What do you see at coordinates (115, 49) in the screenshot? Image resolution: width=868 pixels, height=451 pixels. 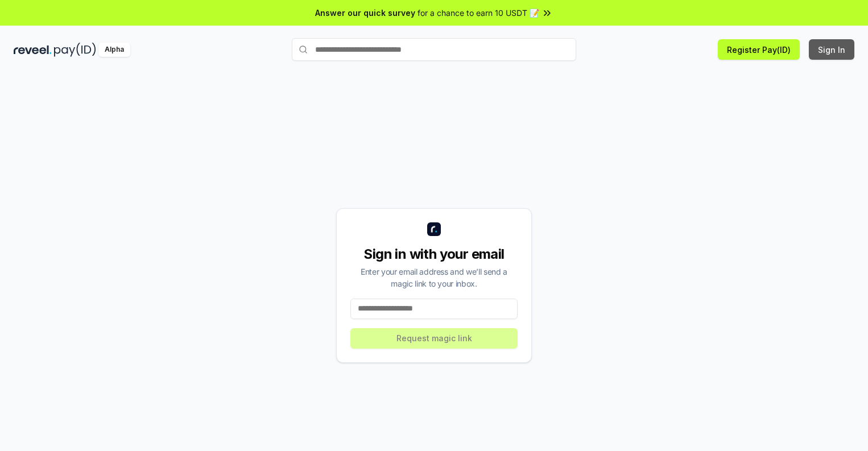 I see `div: Alpha` at bounding box center [115, 49].